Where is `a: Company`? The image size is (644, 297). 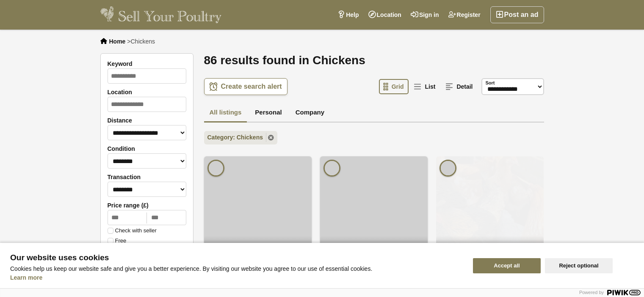
a: Company is located at coordinates (310, 113).